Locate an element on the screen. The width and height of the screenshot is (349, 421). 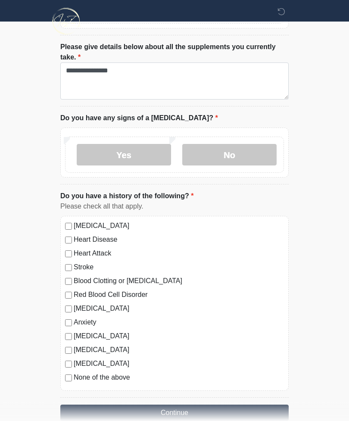
label: Do you have a history of the following? is located at coordinates (127, 196).